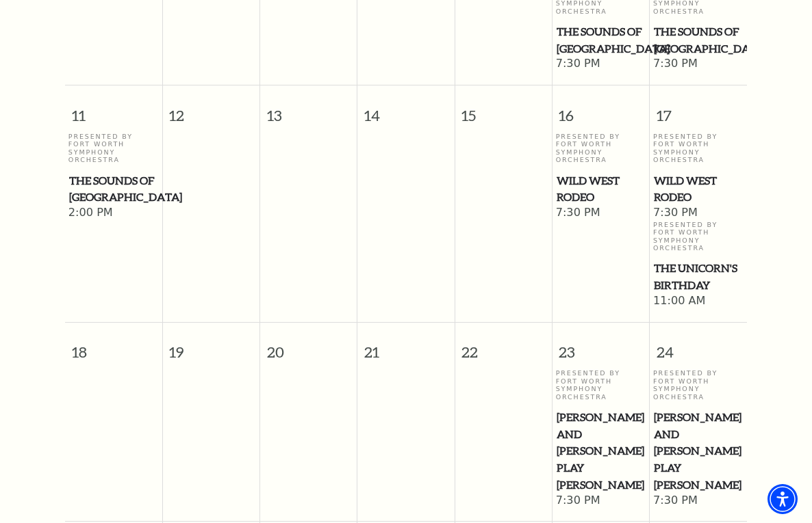 The width and height of the screenshot is (812, 523). What do you see at coordinates (113, 214) in the screenshot?
I see `span: 2:00 PM` at bounding box center [113, 214].